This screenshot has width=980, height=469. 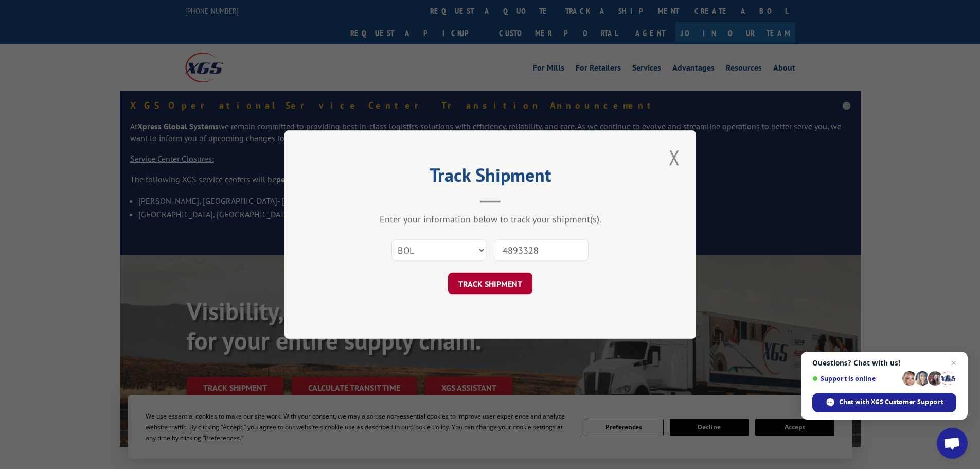 What do you see at coordinates (490, 283) in the screenshot?
I see `button: TRACK SHIPMENT` at bounding box center [490, 283].